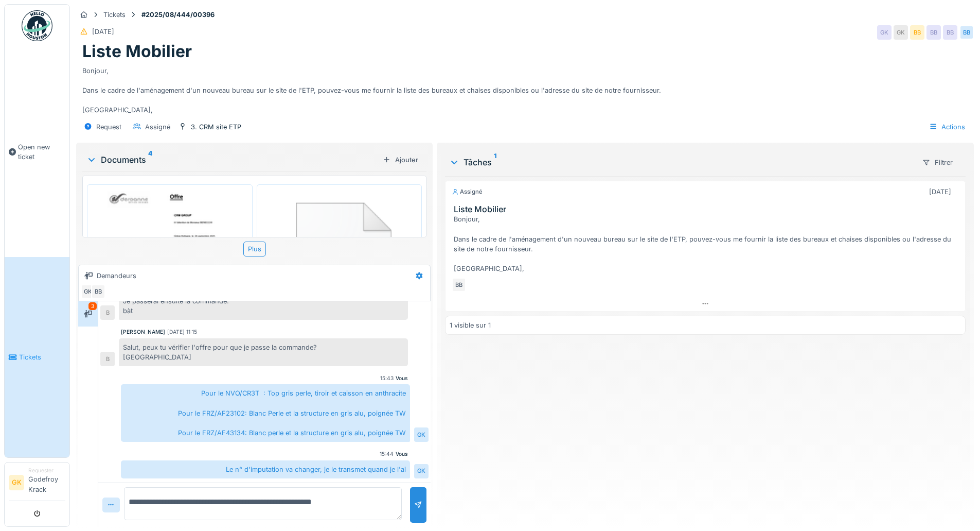 The width and height of the screenshot is (980, 531). I want to click on div: Pour le NVO/CR3T : Top gris perle, tiroir et caisson en anthracite Pour le FRZ/AF23102: Blanc Per..., so click(265, 413).